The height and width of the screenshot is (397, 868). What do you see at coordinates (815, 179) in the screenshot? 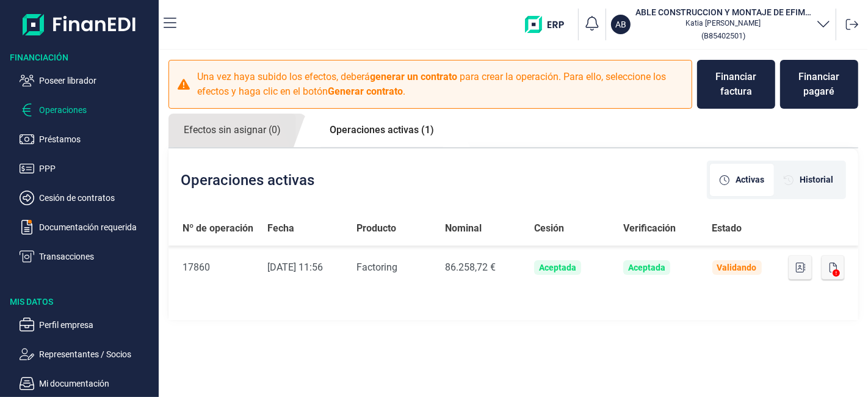
I see `span: Historial` at bounding box center [815, 179].